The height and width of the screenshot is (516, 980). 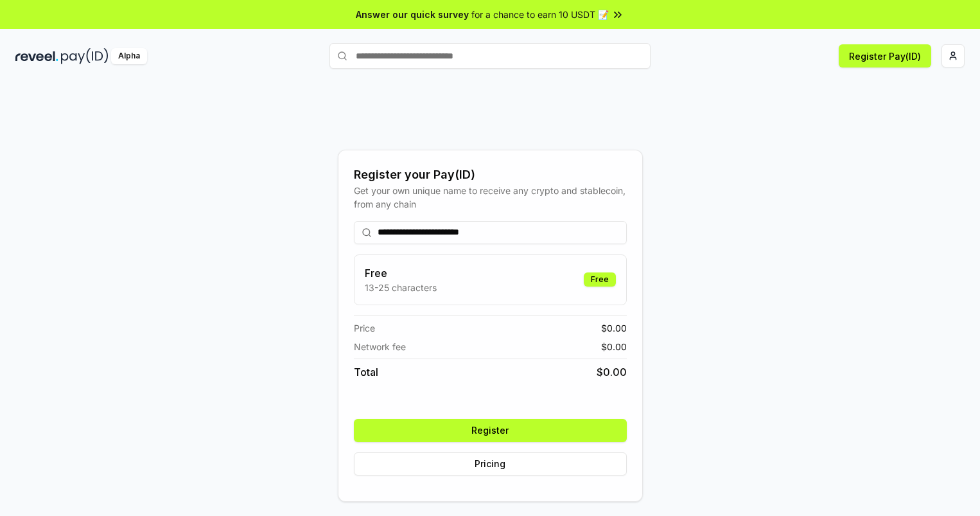 I want to click on img: pay_id, so click(x=85, y=56).